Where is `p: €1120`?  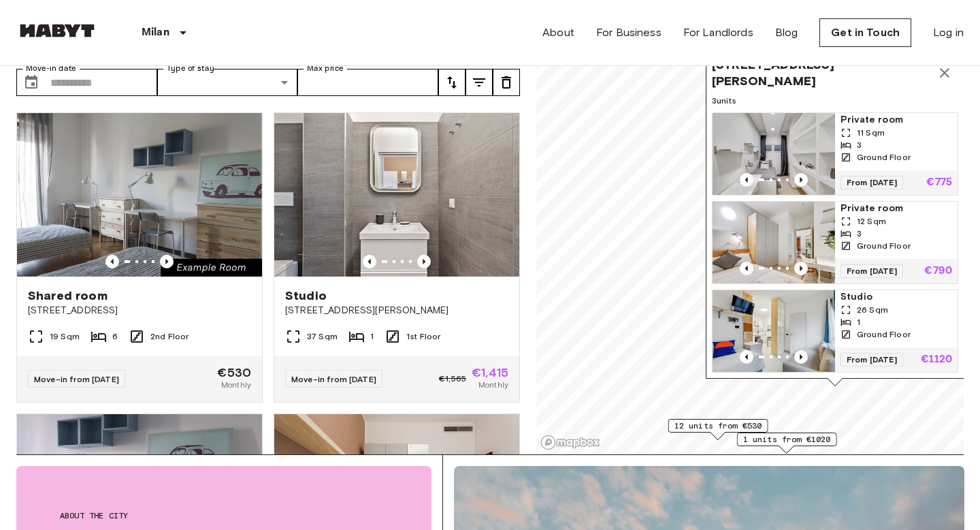 p: €1120 is located at coordinates (936, 360).